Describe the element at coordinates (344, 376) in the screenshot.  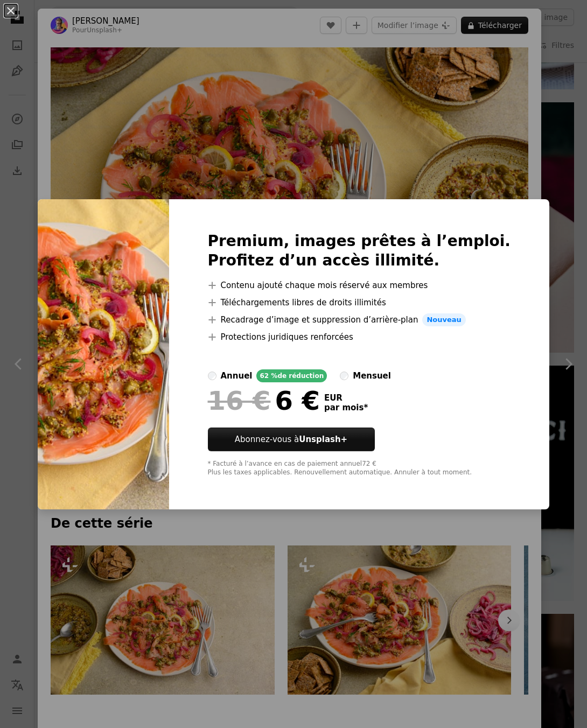
I see `input: mensuel` at that location.